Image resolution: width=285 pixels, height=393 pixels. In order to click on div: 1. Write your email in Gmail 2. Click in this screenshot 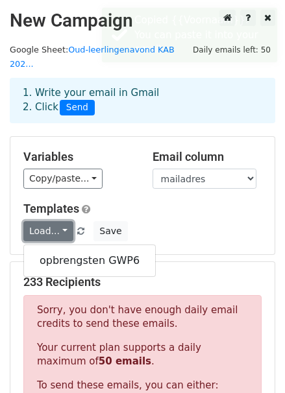, I will do `click(142, 101)`.